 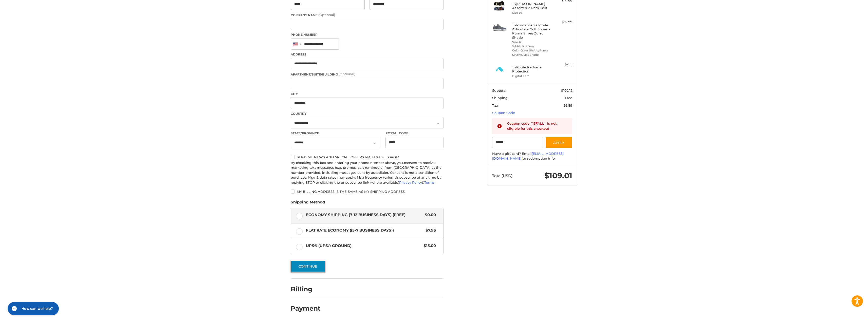 I want to click on div: Have a gift card? Email for redemption info., so click(x=532, y=156).